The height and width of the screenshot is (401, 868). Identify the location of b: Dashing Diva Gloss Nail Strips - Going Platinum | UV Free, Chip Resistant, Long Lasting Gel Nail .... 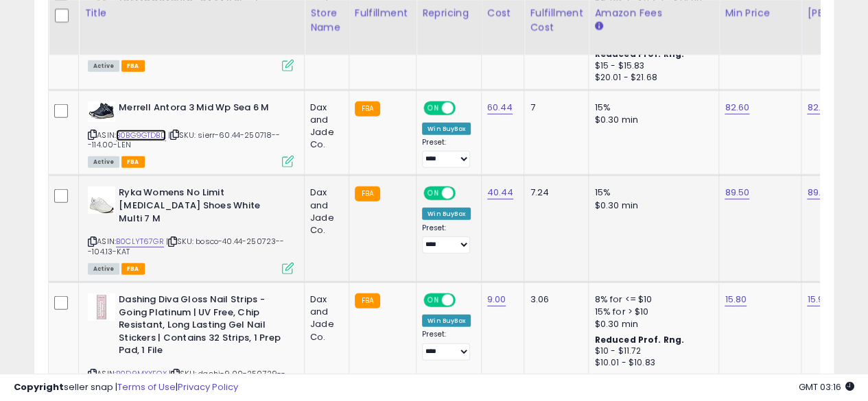
(202, 327).